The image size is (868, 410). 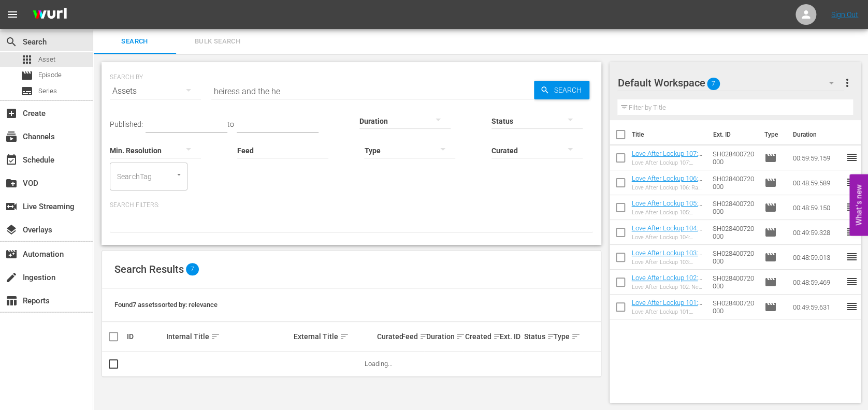 What do you see at coordinates (667, 188) in the screenshot?
I see `div: Love After Lockup 106: Race to the Altar` at bounding box center [667, 188].